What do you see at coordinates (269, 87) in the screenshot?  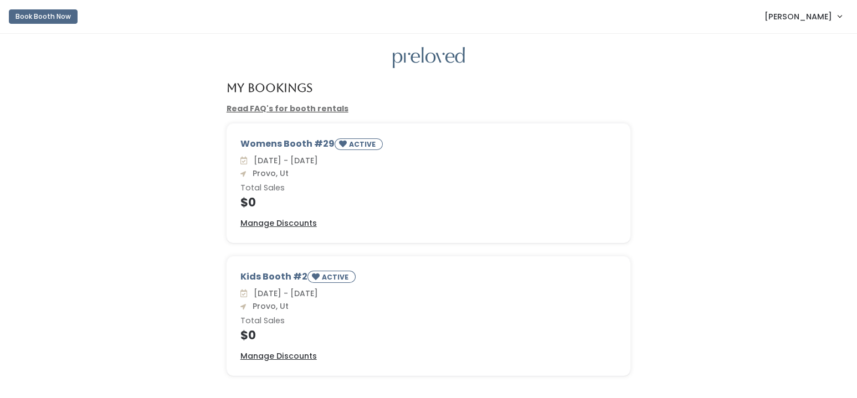 I see `h4: My Bookings` at bounding box center [269, 87].